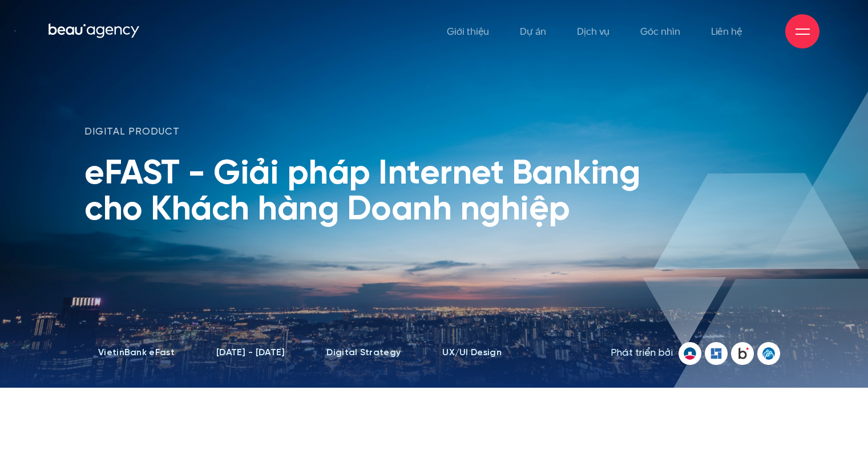  What do you see at coordinates (472, 353) in the screenshot?
I see `li: UX/UI Design` at bounding box center [472, 353].